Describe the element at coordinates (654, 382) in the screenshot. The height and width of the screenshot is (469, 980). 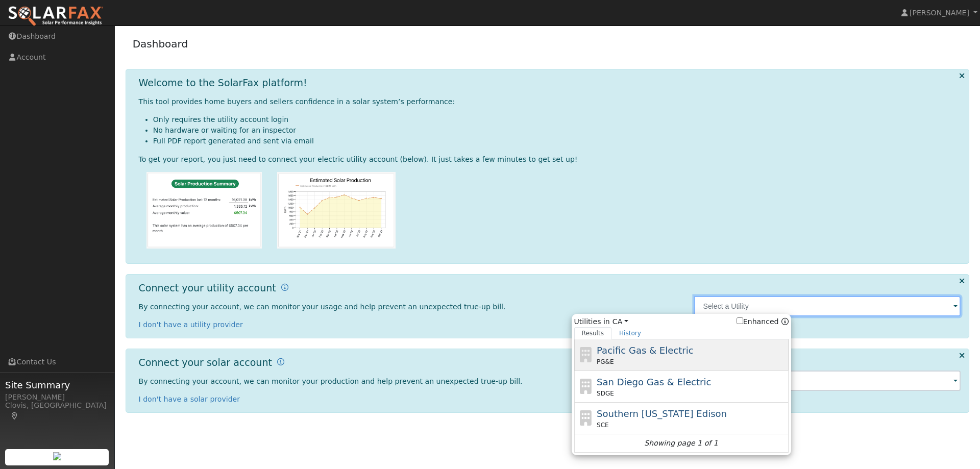
I see `span: San Diego Gas & Electric` at that location.